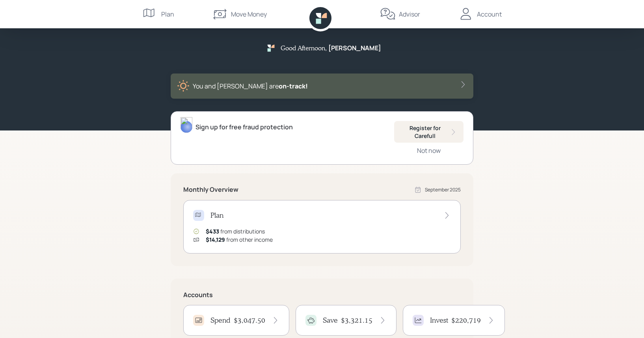 The image size is (644, 338). What do you see at coordinates (212, 231) in the screenshot?
I see `span: $433` at bounding box center [212, 231].